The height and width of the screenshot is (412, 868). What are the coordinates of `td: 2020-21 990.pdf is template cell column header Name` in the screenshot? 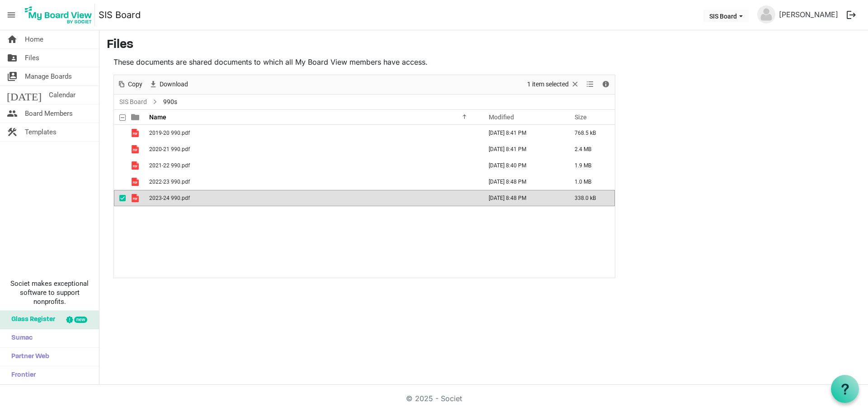 It's located at (313, 150).